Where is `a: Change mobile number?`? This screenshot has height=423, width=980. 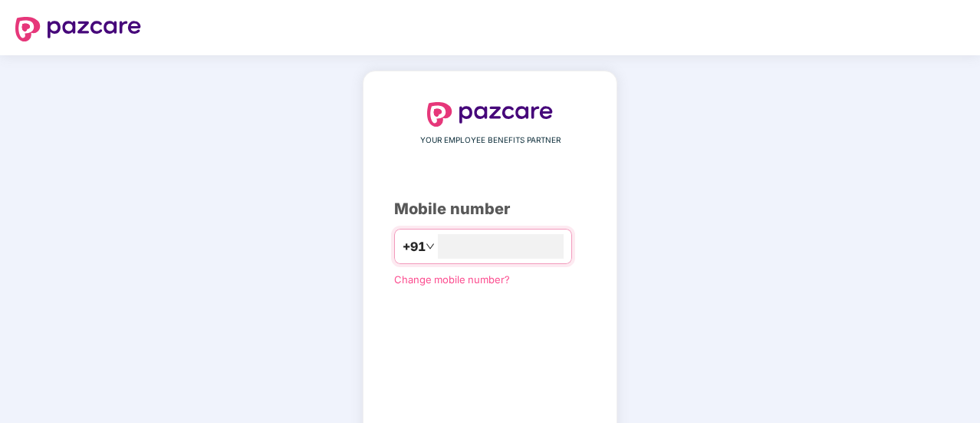 a: Change mobile number? is located at coordinates (452, 279).